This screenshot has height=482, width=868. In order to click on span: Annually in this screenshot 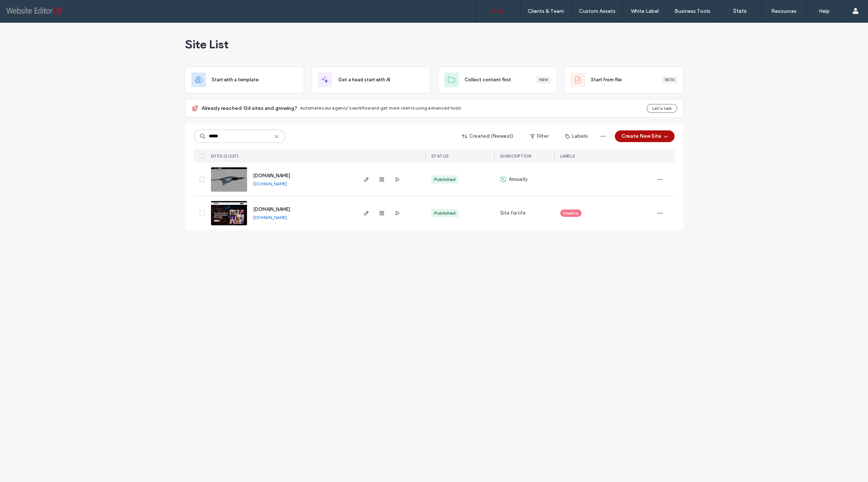, I will do `click(519, 179)`.